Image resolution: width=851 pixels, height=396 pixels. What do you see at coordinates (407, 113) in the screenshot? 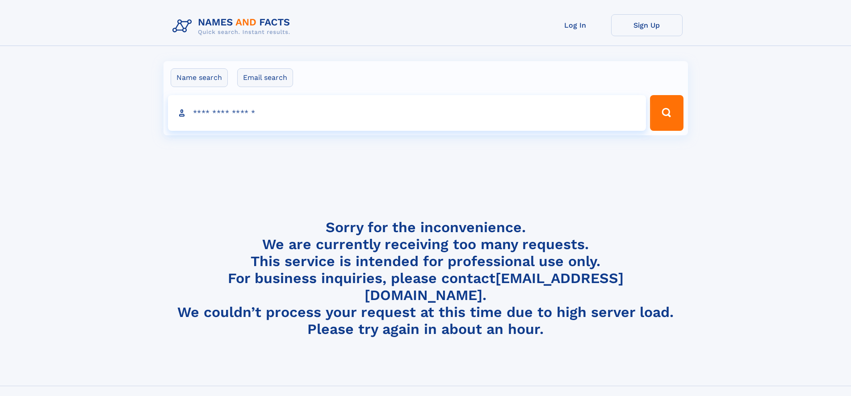
I see `input: search input` at bounding box center [407, 113].